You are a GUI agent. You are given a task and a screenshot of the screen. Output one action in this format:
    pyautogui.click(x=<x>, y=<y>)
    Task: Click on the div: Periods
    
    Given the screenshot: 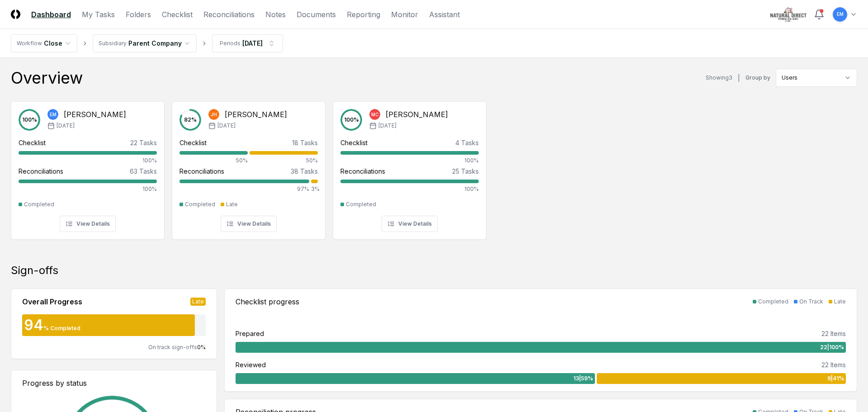 What is the action you would take?
    pyautogui.click(x=230, y=43)
    